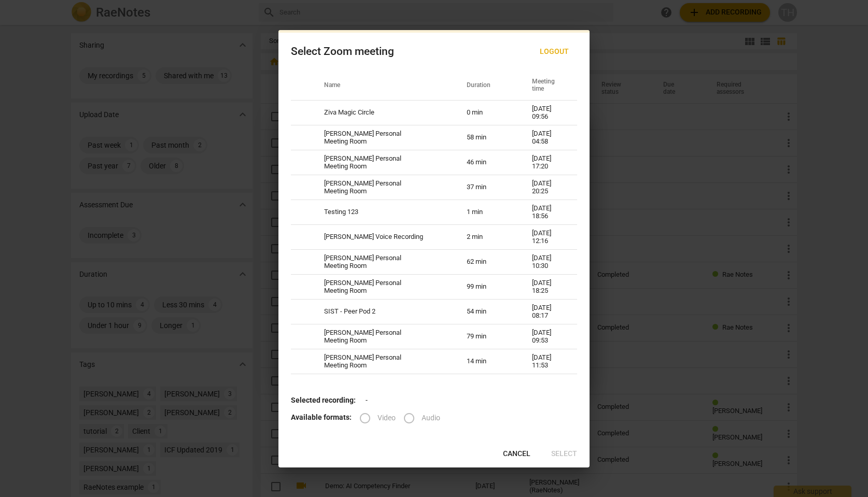 The image size is (868, 497). I want to click on div: File type, so click(404, 417).